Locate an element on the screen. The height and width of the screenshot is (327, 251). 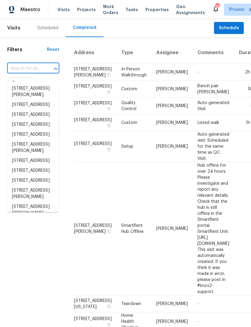
td: Listed walk is located at coordinates (213, 123).